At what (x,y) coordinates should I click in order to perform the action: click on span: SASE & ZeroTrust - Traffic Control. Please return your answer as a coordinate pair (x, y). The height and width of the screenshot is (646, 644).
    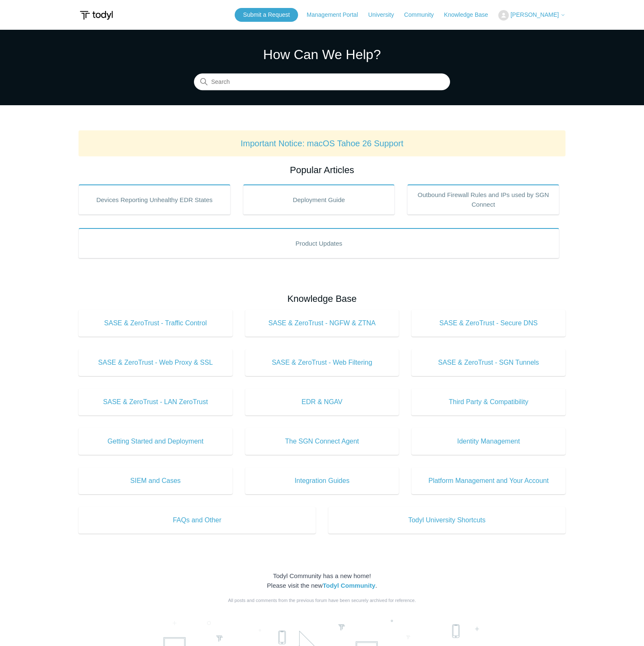
    Looking at the image, I should click on (155, 323).